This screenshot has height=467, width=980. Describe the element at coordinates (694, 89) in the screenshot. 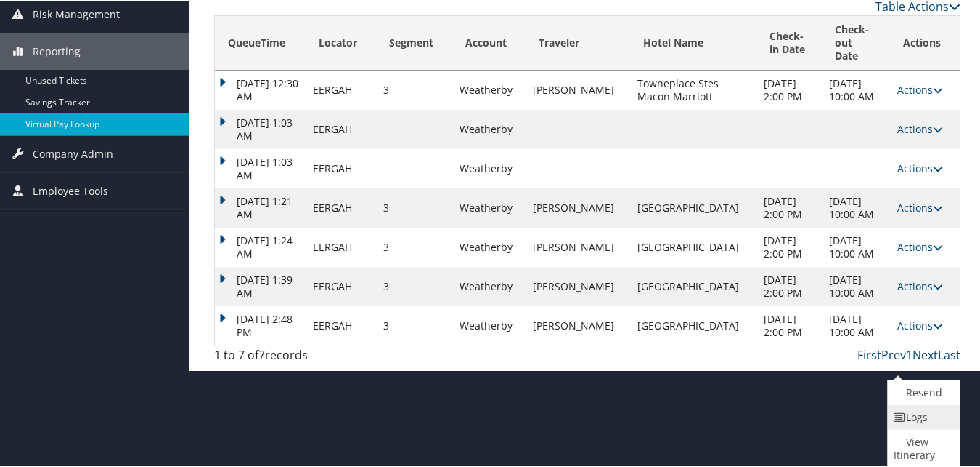

I see `td: Towneplace Stes Macon Marriott` at that location.